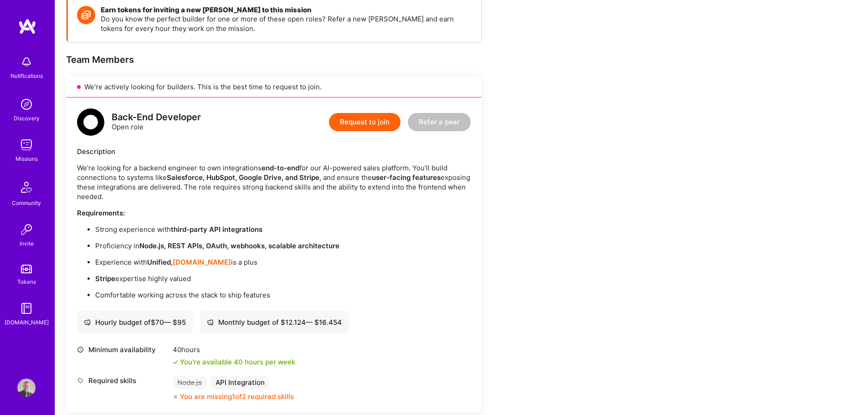 This screenshot has width=868, height=415. I want to click on p: Comfortable working across the stack to ship features, so click(283, 294).